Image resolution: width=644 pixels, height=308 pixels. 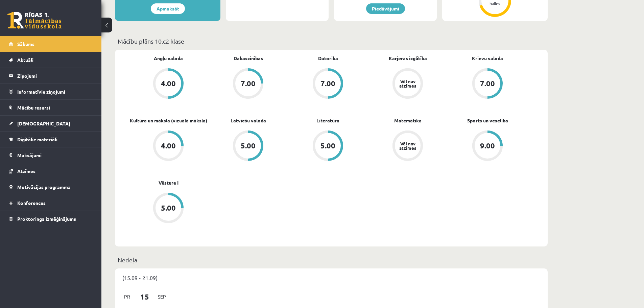 I want to click on a: Proktoringa izmēģinājums, so click(x=51, y=218).